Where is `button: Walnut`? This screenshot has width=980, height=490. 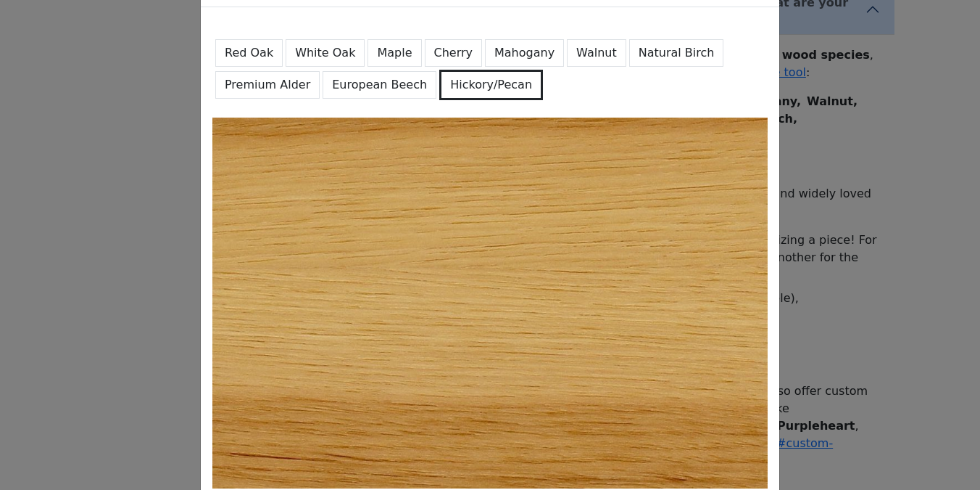 button: Walnut is located at coordinates (597, 53).